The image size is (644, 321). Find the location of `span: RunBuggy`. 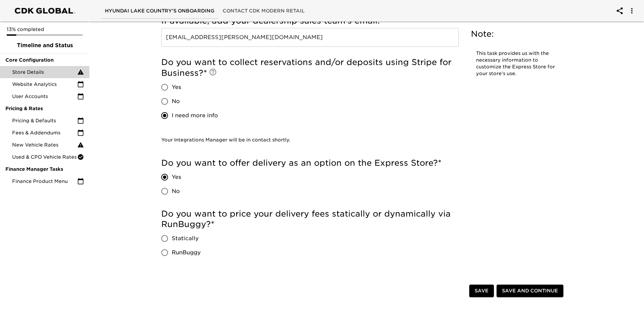

span: RunBuggy is located at coordinates (186, 253).